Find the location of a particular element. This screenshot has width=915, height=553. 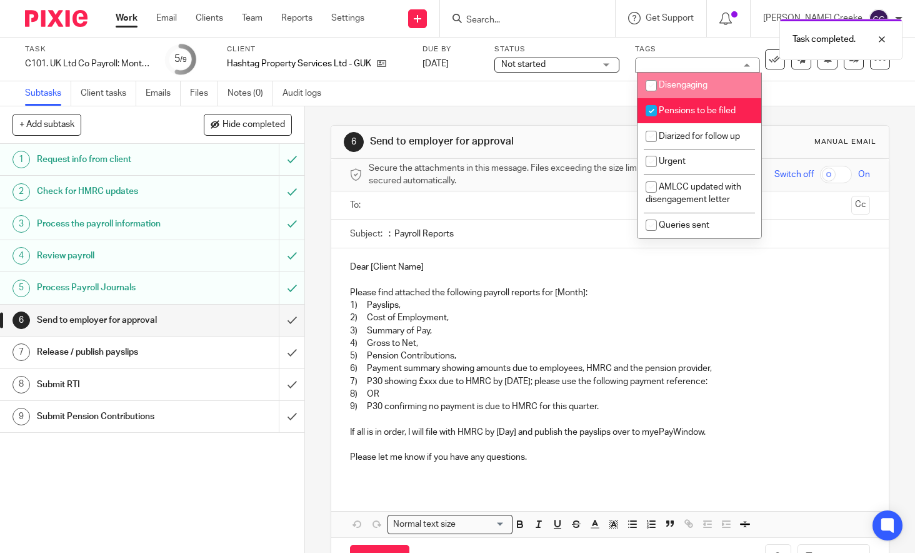

span: On is located at coordinates (864, 174).